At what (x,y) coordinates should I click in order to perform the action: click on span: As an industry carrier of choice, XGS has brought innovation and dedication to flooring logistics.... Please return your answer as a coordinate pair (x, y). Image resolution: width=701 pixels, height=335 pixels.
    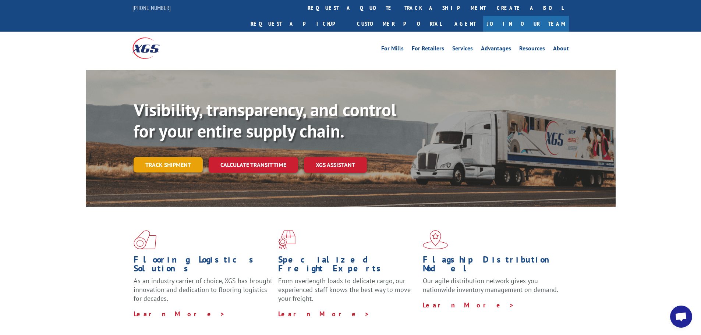
    Looking at the image, I should click on (203, 289).